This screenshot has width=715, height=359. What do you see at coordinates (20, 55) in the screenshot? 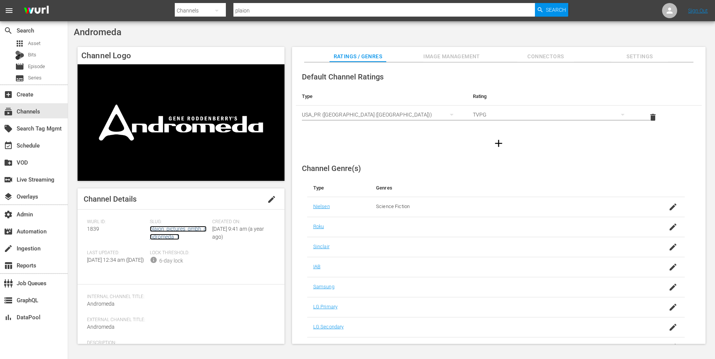
I see `div: Bits` at bounding box center [20, 55].